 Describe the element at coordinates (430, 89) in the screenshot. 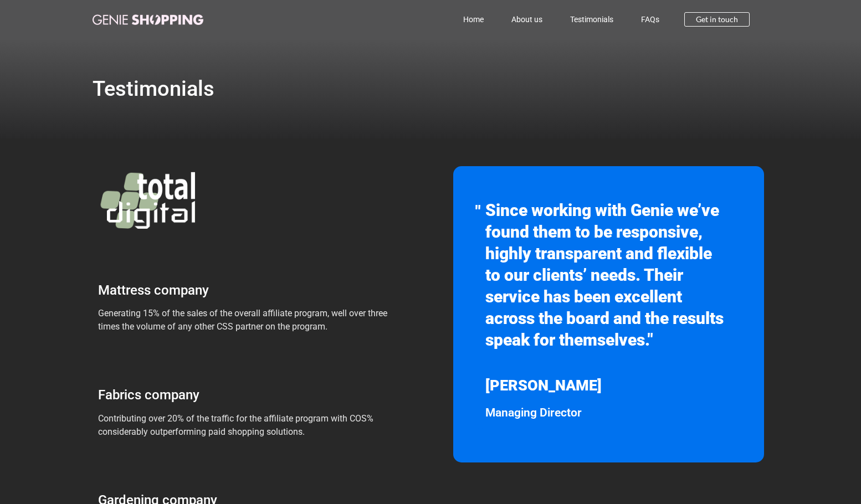

I see `h1: Testimonials` at that location.